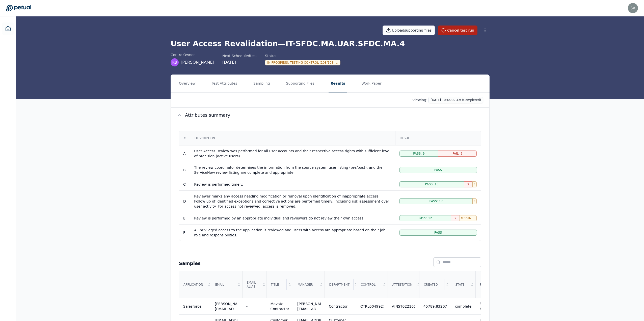 This screenshot has width=644, height=321. Describe the element at coordinates (292, 184) in the screenshot. I see `div: Review is performed timely.` at that location.